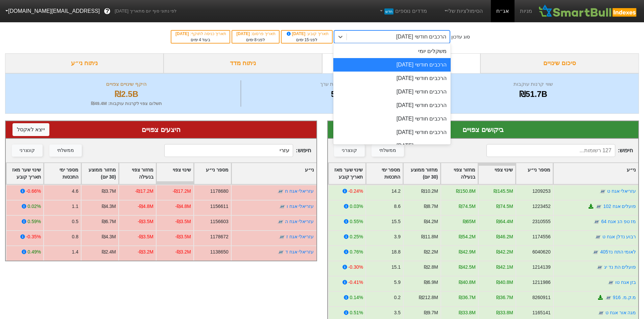 The height and width of the screenshot is (319, 644). Describe the element at coordinates (183, 221) in the screenshot. I see `div: -₪3.5M` at that location.